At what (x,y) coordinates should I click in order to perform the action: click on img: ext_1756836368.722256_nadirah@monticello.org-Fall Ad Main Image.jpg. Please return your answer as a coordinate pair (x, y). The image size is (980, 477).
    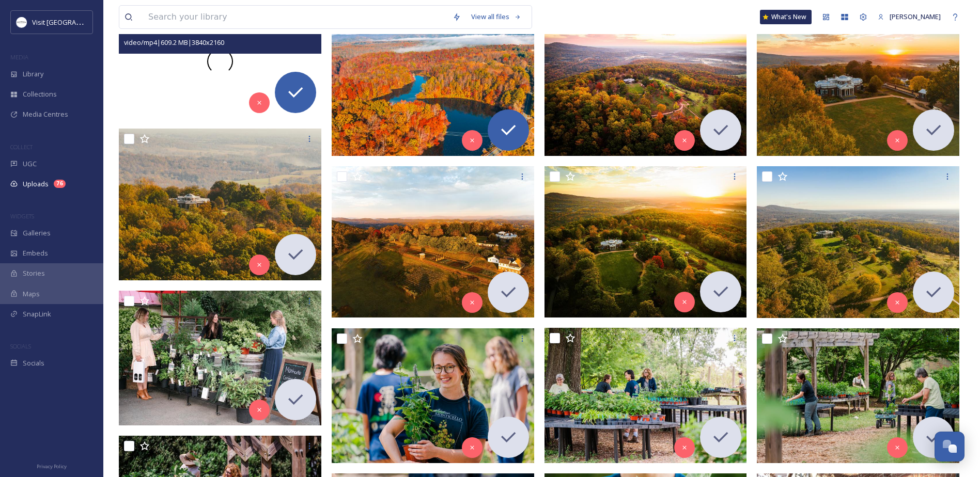
    Looking at the image, I should click on (646, 242).